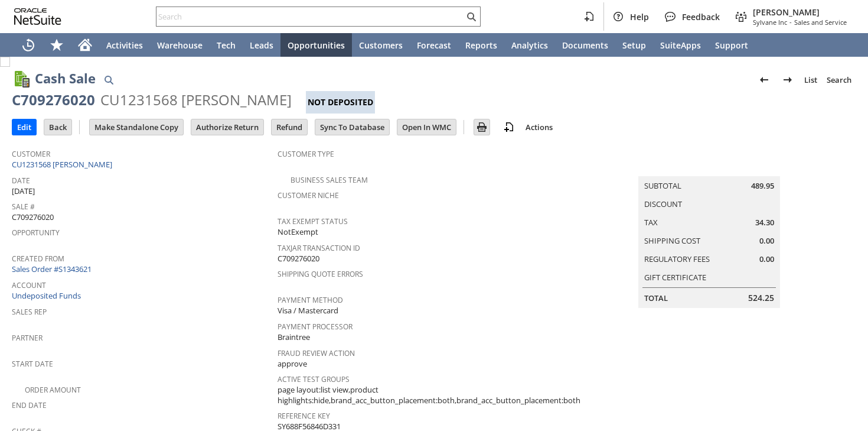  What do you see at coordinates (680, 45) in the screenshot?
I see `span: SuiteApps` at bounding box center [680, 45].